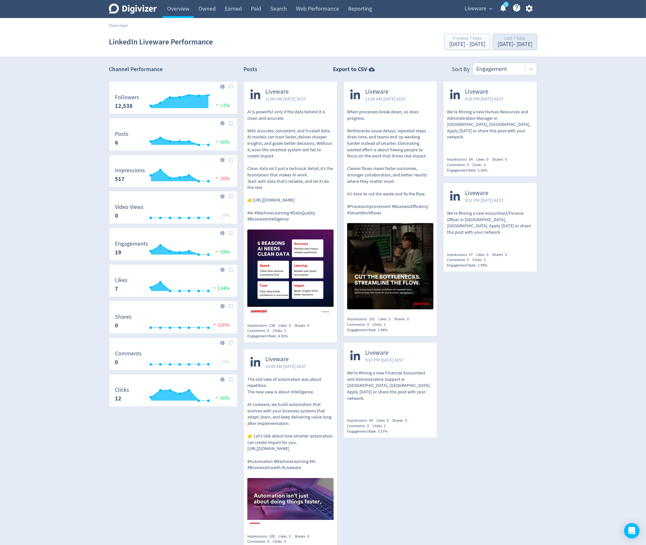 The image size is (646, 545). I want to click on span: 134%, so click(220, 289).